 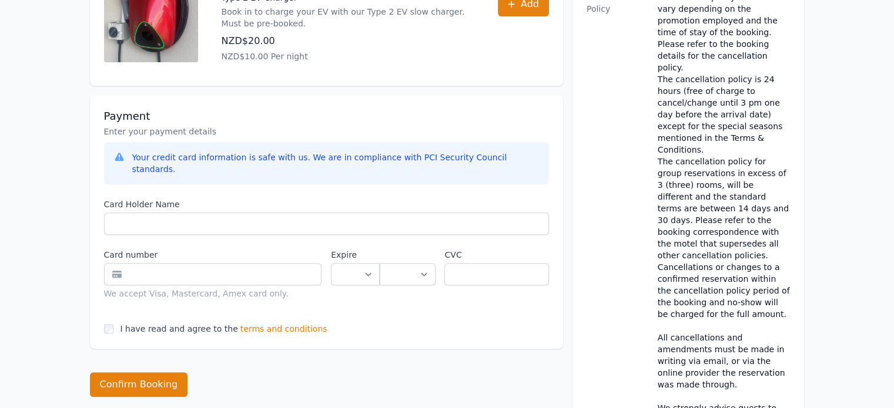 I want to click on label: Card Holder Name, so click(x=326, y=204).